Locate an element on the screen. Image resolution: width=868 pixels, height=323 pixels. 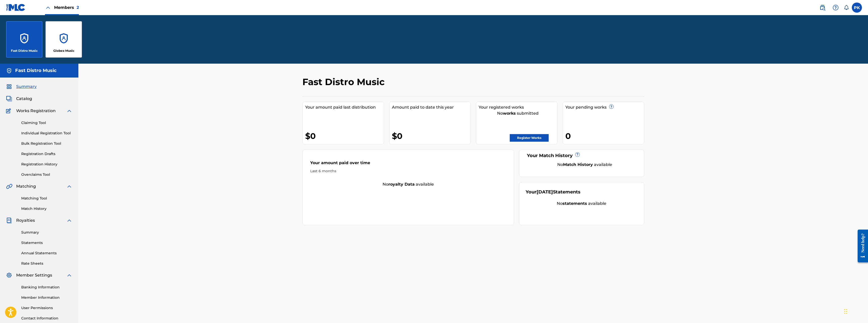
div: Your Match History is located at coordinates (581, 156).